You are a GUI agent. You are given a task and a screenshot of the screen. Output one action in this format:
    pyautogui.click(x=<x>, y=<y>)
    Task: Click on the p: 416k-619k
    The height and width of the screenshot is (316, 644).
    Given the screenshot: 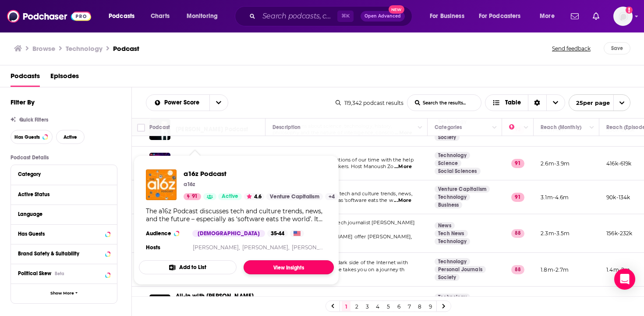 What is the action you would take?
    pyautogui.click(x=619, y=163)
    